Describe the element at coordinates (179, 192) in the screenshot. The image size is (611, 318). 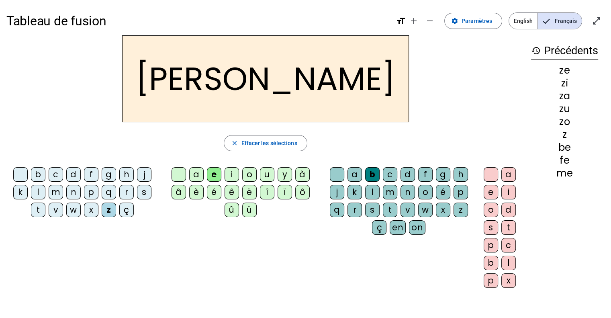
I see `div: â` at that location.